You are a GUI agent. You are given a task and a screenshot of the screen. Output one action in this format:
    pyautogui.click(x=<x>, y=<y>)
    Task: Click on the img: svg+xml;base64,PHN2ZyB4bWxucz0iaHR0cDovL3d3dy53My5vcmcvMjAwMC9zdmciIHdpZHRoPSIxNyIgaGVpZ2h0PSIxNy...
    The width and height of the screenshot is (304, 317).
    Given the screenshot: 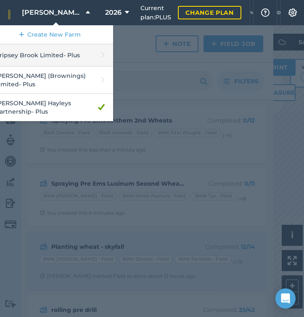 What is the action you would take?
    pyautogui.click(x=279, y=13)
    